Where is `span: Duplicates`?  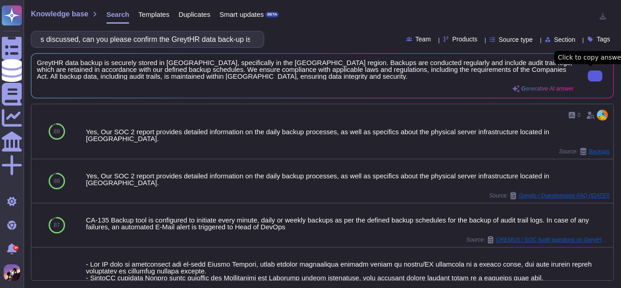
span: Duplicates is located at coordinates (195, 14).